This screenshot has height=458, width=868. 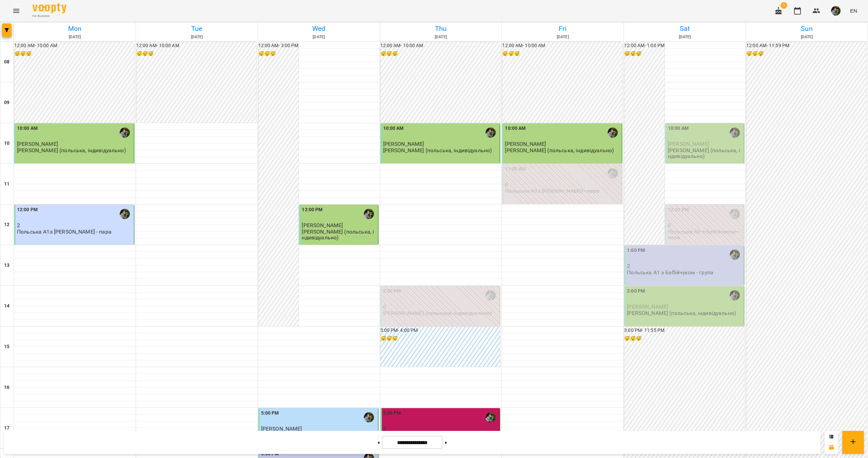 I want to click on h6: Thu, so click(x=441, y=29).